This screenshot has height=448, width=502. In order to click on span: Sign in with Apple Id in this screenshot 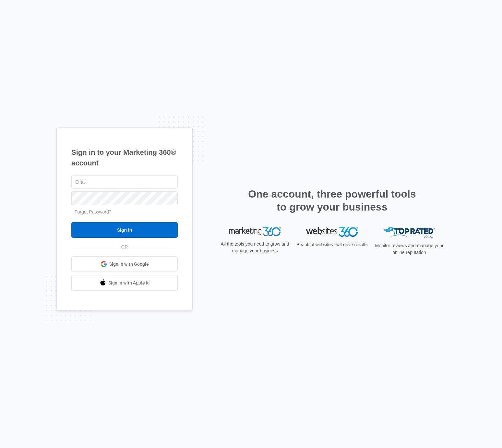, I will do `click(129, 283)`.